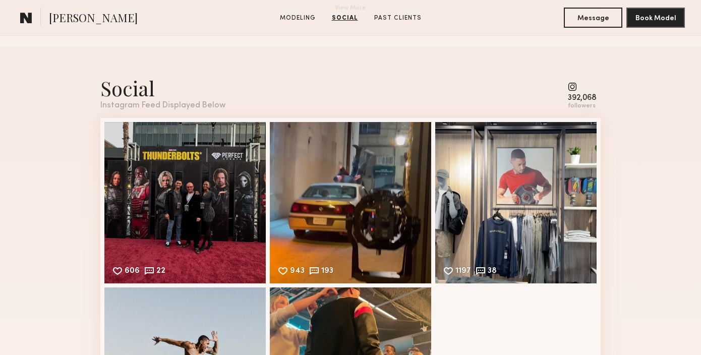  Describe the element at coordinates (132, 272) in the screenshot. I see `div: 606` at that location.